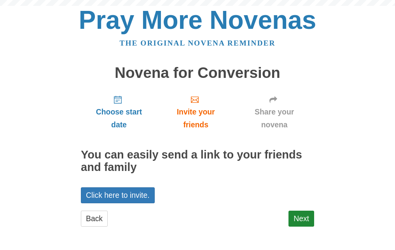 This screenshot has height=250, width=395. I want to click on h1: Novena for Conversion, so click(198, 73).